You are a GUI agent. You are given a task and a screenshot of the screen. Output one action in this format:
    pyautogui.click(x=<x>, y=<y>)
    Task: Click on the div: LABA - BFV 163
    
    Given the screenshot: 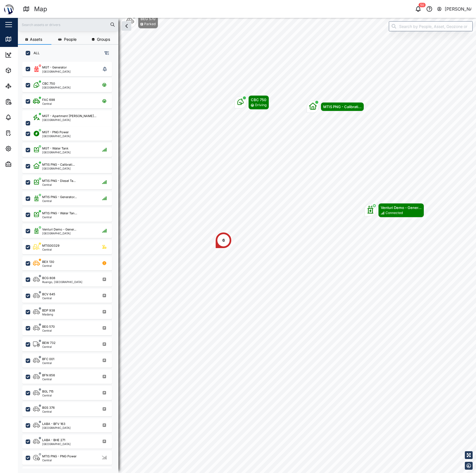 What is the action you would take?
    pyautogui.click(x=54, y=424)
    